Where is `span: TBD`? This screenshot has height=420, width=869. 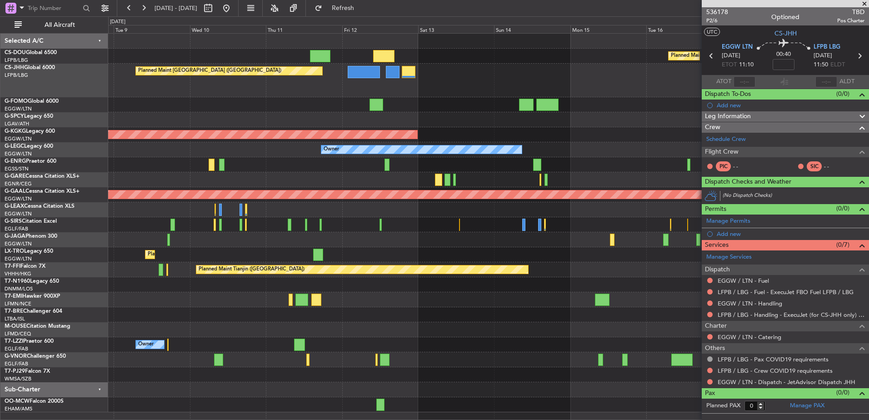 span: TBD is located at coordinates (851, 12).